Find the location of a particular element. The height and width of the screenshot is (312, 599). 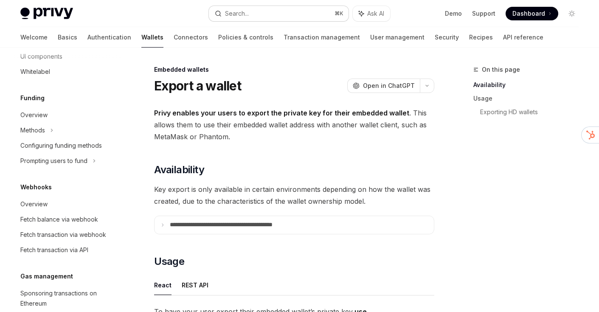

a: Transaction management is located at coordinates (322, 37).